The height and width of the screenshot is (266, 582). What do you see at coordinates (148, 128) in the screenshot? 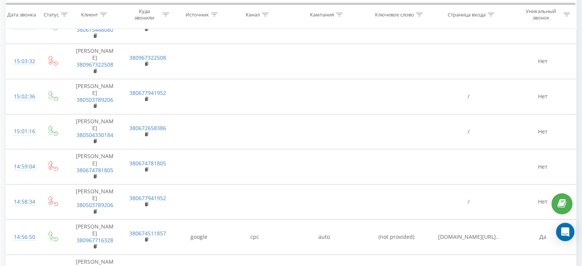
I see `a: 380672658386` at bounding box center [148, 128].